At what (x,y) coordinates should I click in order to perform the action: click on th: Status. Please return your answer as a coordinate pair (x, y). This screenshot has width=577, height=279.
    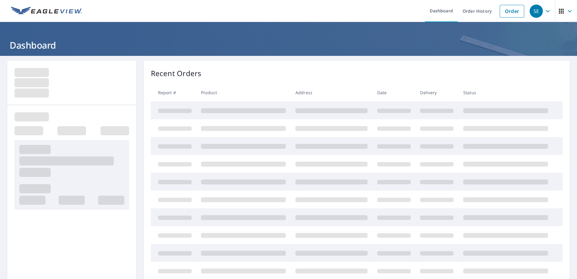
    Looking at the image, I should click on (506, 92).